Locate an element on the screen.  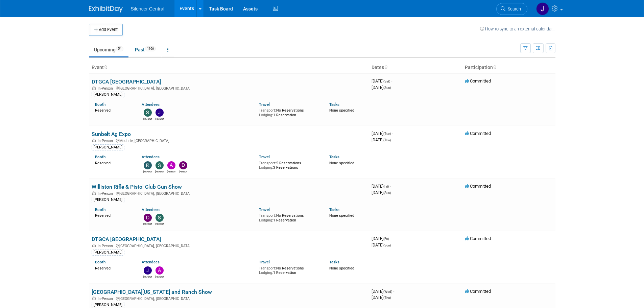
img: Sarah Young is located at coordinates (159, 166).